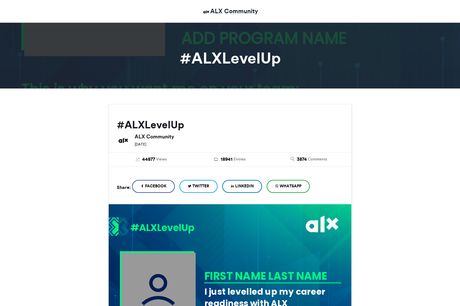  I want to click on span: Views, so click(161, 159).